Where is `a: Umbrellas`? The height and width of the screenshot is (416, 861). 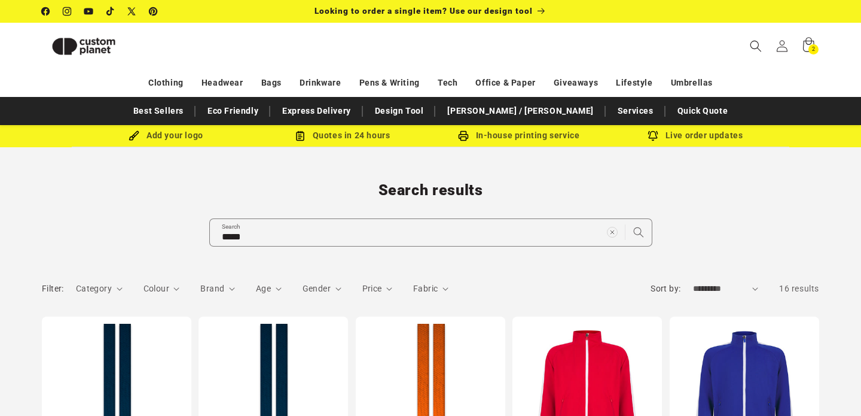 a: Umbrellas is located at coordinates (692, 83).